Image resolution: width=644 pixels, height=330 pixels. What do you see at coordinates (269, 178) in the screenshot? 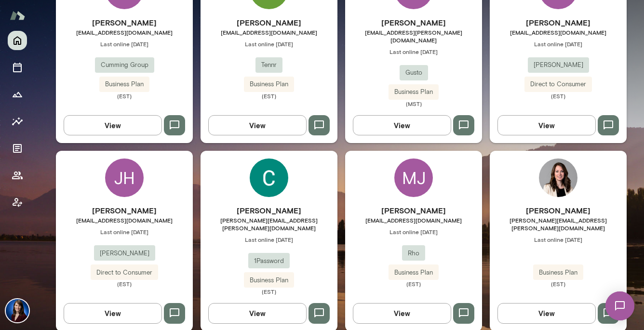
I see `img: Colleen Connolly` at bounding box center [269, 178].